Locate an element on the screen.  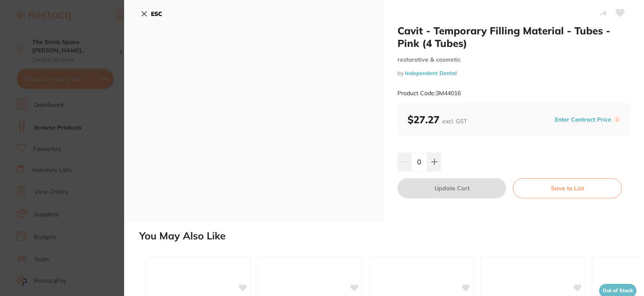
a: Independent Dental is located at coordinates (430, 73).